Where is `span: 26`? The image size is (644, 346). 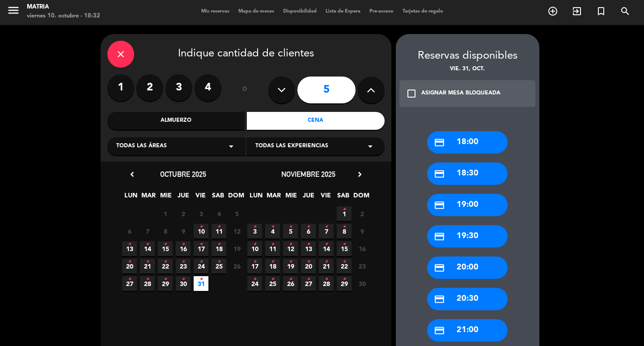
span: 26 is located at coordinates (237, 266).